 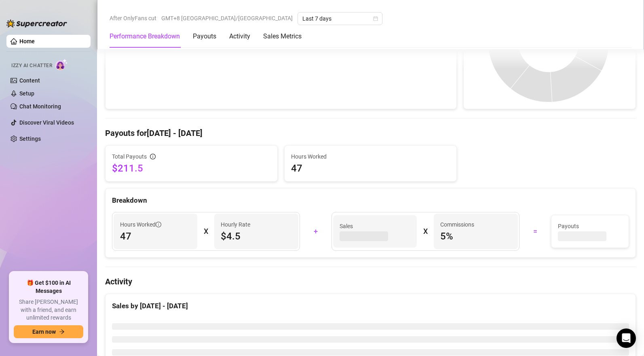 What do you see at coordinates (370, 281) in the screenshot?
I see `h4: Activity` at bounding box center [370, 281].